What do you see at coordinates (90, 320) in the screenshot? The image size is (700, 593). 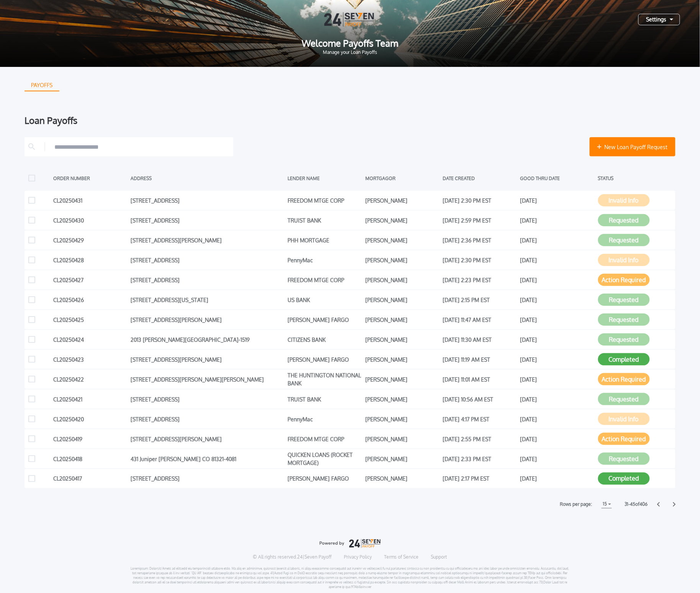 I see `div: CL20250425` at bounding box center [90, 320].